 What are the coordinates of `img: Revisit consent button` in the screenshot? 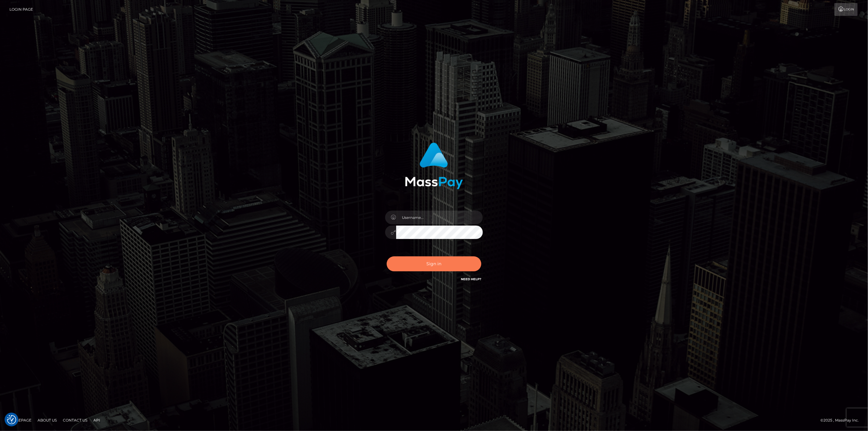 It's located at (11, 420).